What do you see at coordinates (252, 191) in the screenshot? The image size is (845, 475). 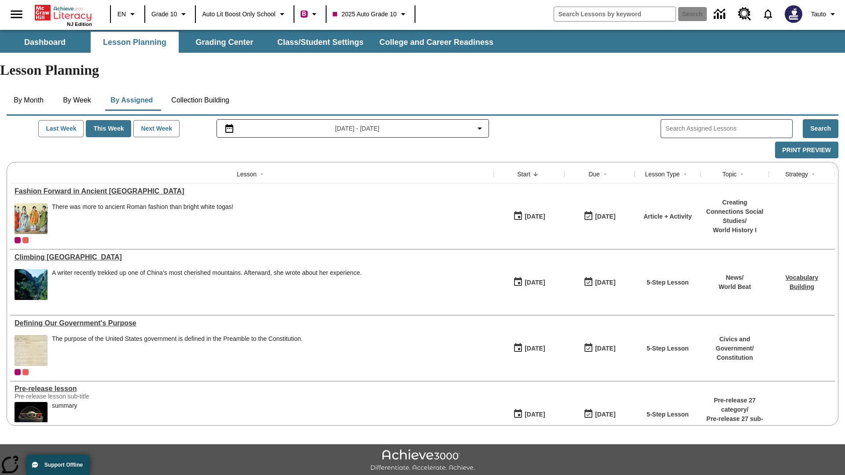 I see `a: Fashion Forward in Ancient Rome, Lessons` at bounding box center [252, 191].